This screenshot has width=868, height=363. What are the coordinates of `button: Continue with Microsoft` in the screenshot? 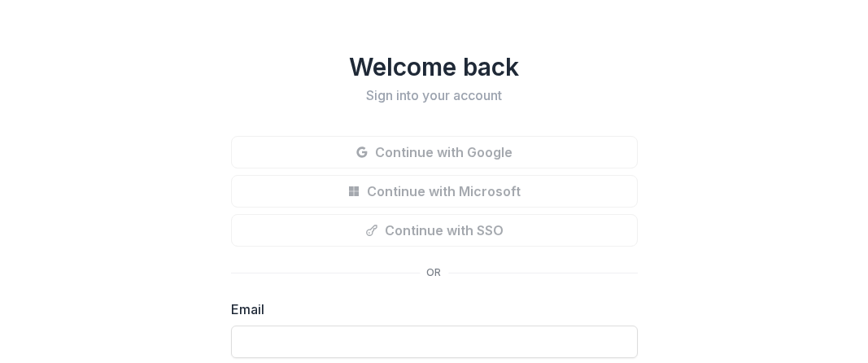 It's located at (434, 192).